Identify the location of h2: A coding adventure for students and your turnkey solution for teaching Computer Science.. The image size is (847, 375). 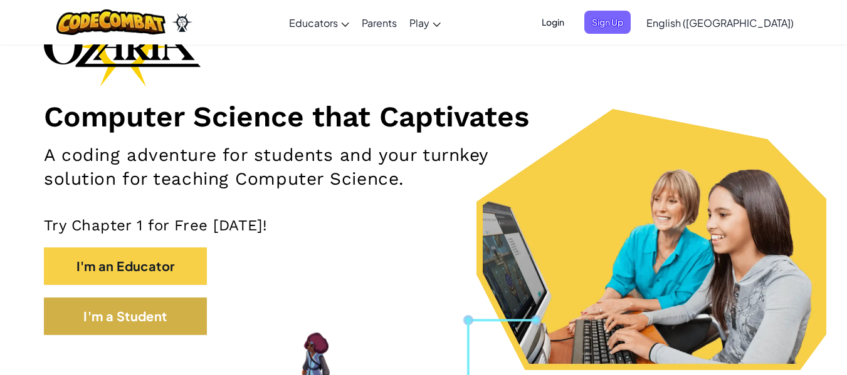
(298, 167).